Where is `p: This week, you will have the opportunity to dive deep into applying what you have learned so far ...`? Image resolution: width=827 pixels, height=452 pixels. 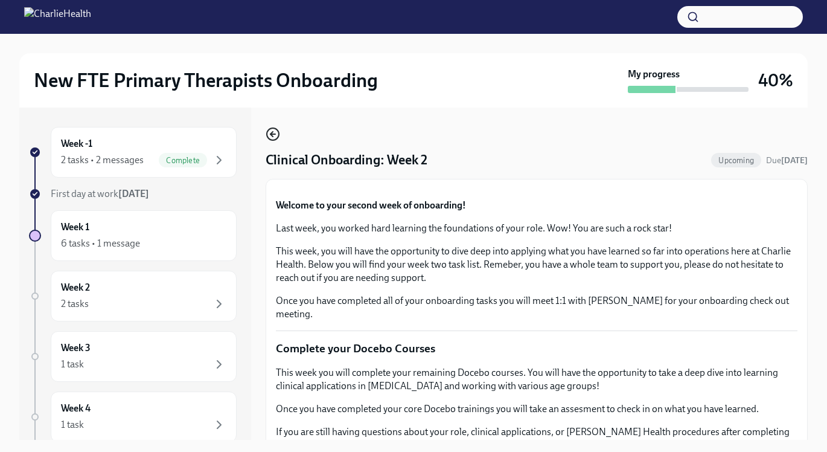
p: This week, you will have the opportunity to dive deep into applying what you have learned so far ... is located at coordinates (537, 264).